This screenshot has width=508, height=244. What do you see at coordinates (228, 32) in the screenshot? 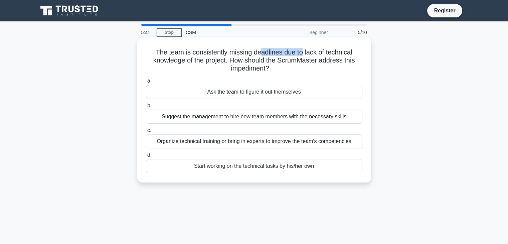
I see `div: CSM` at bounding box center [228, 32].